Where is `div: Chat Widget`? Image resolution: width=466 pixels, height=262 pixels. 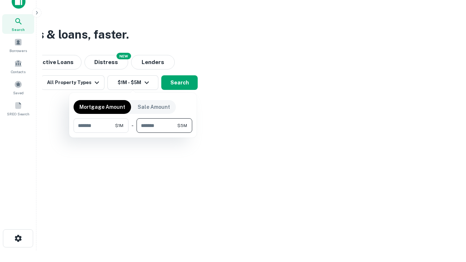
div: Chat Widget is located at coordinates (448, 221).